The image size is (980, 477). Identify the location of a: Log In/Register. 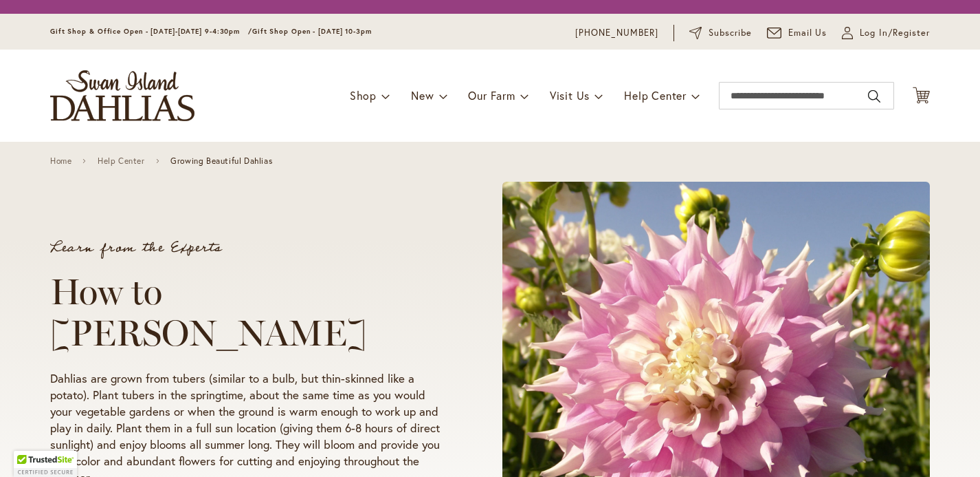
(886, 33).